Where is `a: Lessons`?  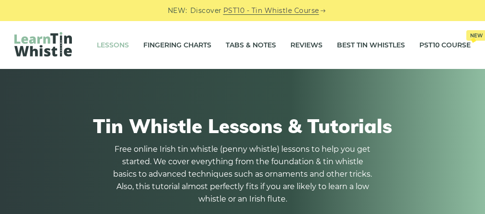
a: Lessons is located at coordinates (113, 45).